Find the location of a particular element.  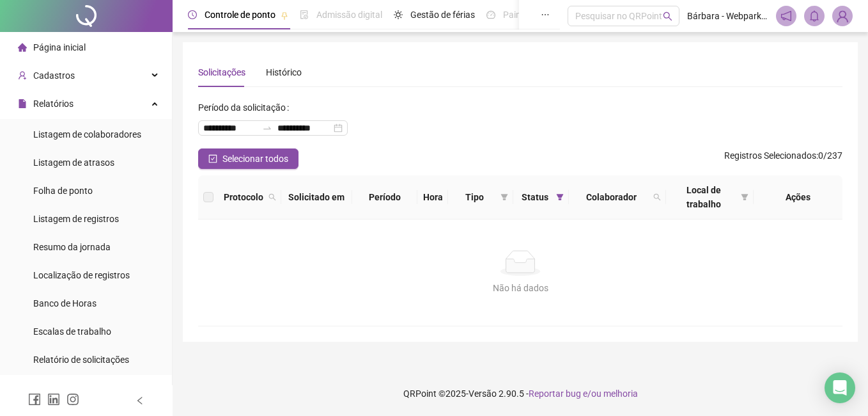

span: Listagem de atrasos is located at coordinates (74, 163).